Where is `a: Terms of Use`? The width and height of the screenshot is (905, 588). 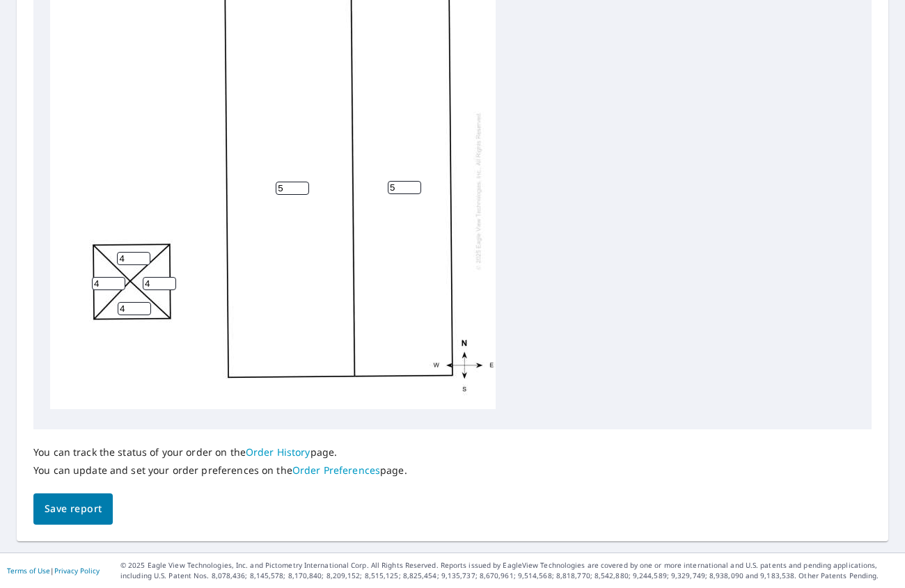 a: Terms of Use is located at coordinates (28, 571).